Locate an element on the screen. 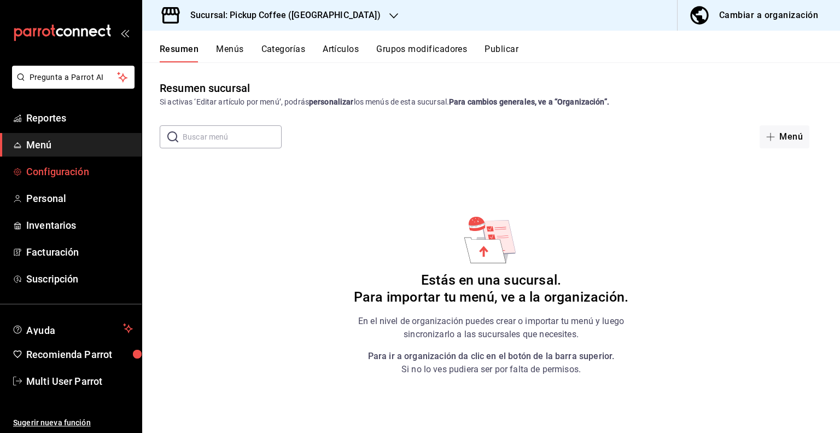  button: Grupos modificadores is located at coordinates (422, 53).